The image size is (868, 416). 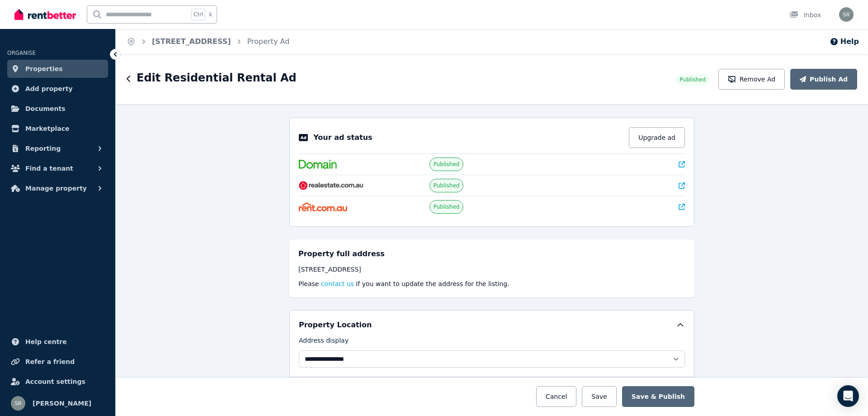 What do you see at coordinates (331, 186) in the screenshot?
I see `img: RealEstate.com.au` at bounding box center [331, 186].